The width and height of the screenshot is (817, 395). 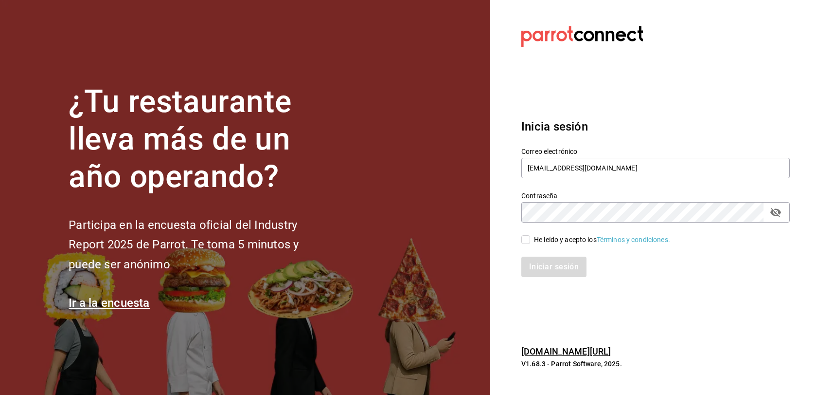 What do you see at coordinates (656, 168) in the screenshot?
I see `input: Ingresa tu correo electrónico` at bounding box center [656, 168].